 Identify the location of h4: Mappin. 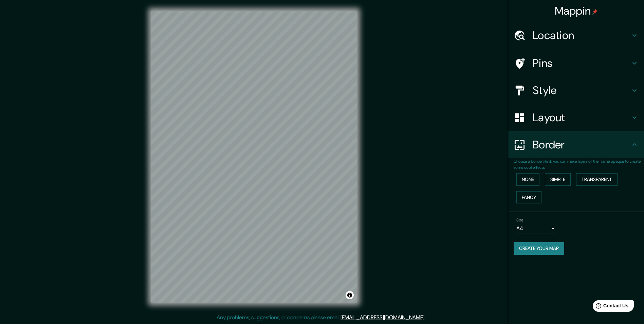
(576, 11).